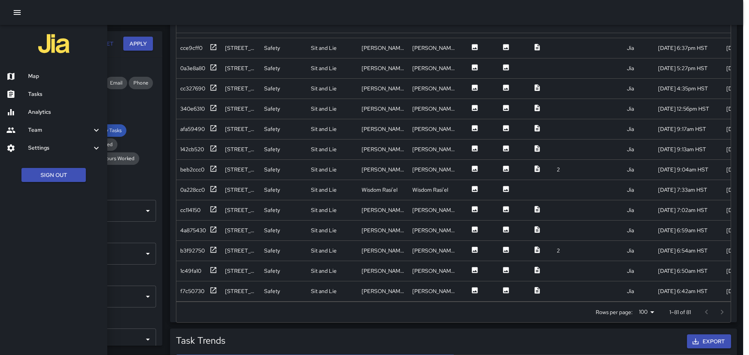  I want to click on h6: Analytics, so click(64, 112).